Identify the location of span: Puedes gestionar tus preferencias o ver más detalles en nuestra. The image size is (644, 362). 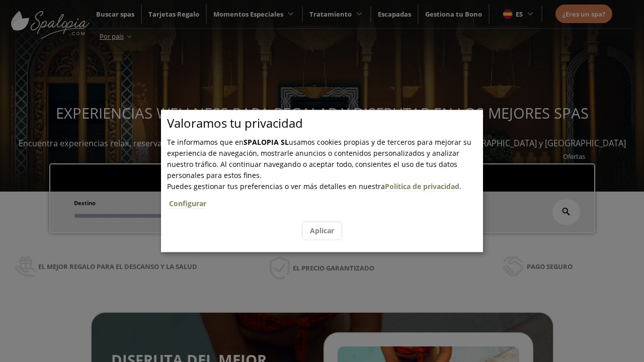
(276, 186).